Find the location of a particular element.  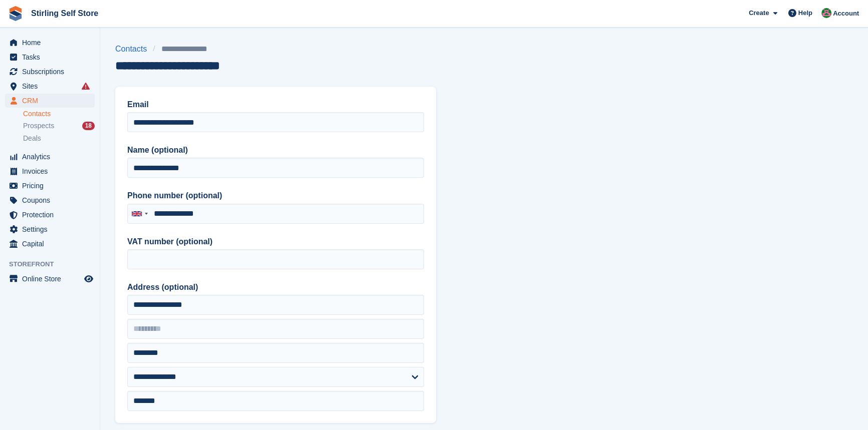

span: Account is located at coordinates (846, 14).